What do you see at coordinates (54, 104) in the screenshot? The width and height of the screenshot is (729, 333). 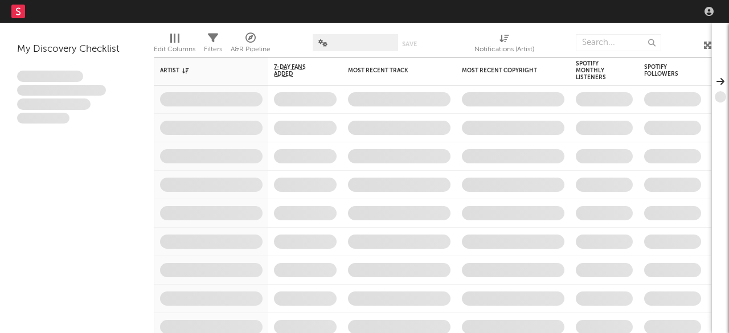 I see `span: Praesent ac interdum` at bounding box center [54, 104].